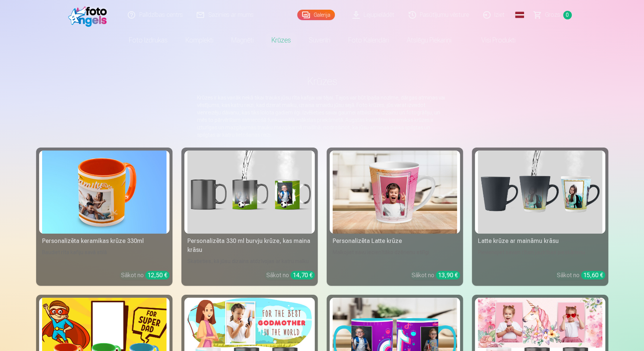  What do you see at coordinates (250, 261) in the screenshot?
I see `div: Skatieties, kā jūsu dizains atdzīvojas ar katru malku` at bounding box center [250, 261].